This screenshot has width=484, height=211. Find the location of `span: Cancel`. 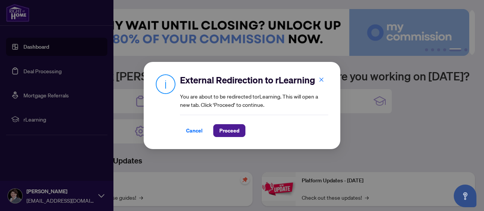

span: Cancel is located at coordinates (194, 131).